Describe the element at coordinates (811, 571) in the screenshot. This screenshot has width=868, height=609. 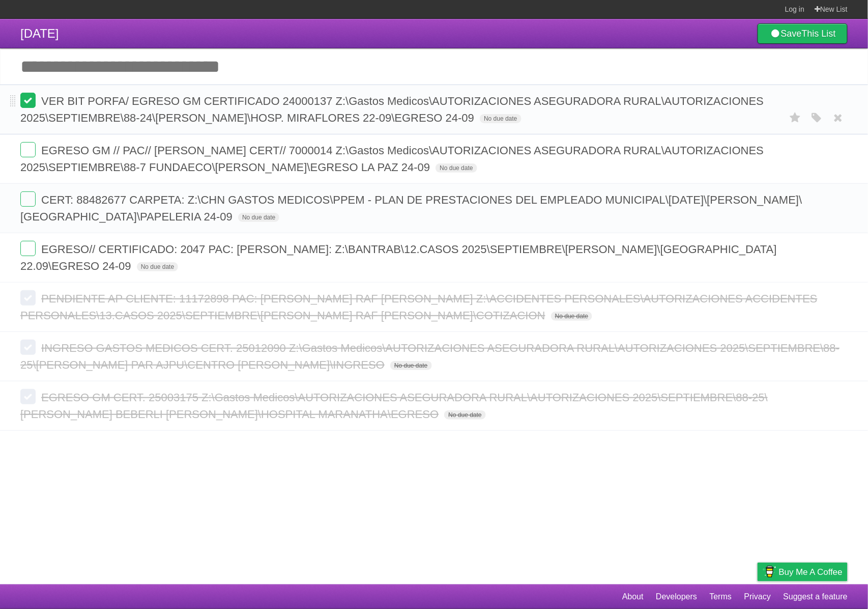
I see `span: Buy me a coffee` at that location.